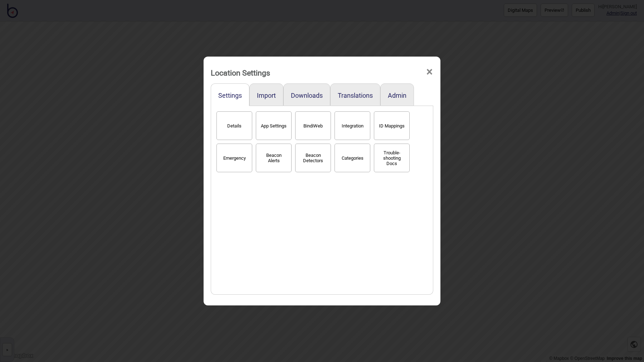 Image resolution: width=644 pixels, height=362 pixels. I want to click on button: Downloads, so click(307, 95).